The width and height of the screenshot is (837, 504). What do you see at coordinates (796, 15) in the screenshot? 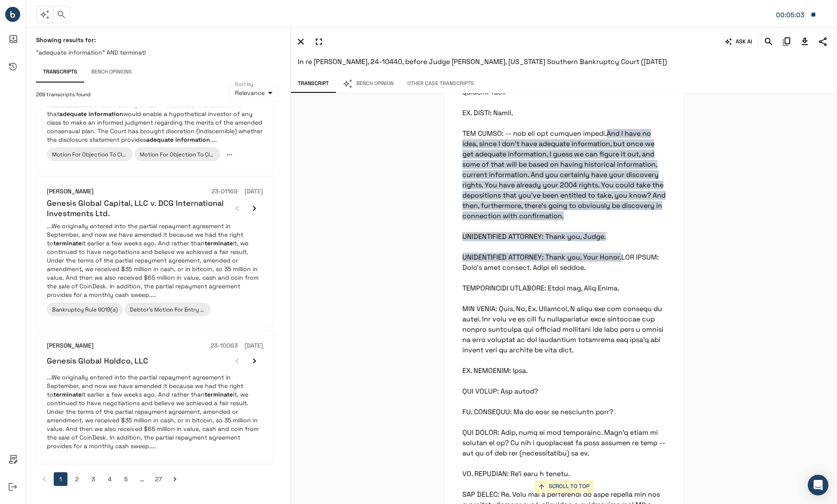
I see `button: Matter: 080529` at bounding box center [796, 15].